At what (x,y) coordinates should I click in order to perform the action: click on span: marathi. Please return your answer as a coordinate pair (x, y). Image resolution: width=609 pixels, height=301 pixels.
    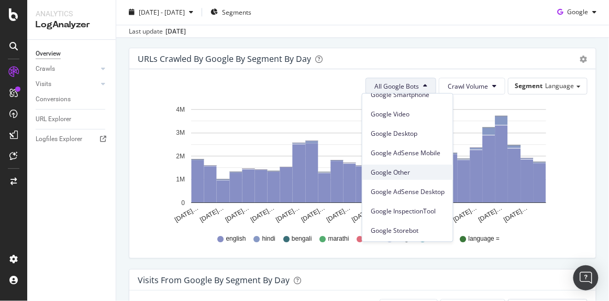
    Looking at the image, I should click on (339, 238).